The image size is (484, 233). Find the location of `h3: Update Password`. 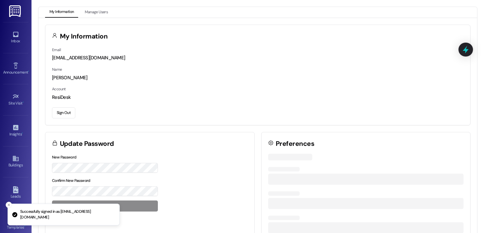

h3: Update Password is located at coordinates (87, 143).